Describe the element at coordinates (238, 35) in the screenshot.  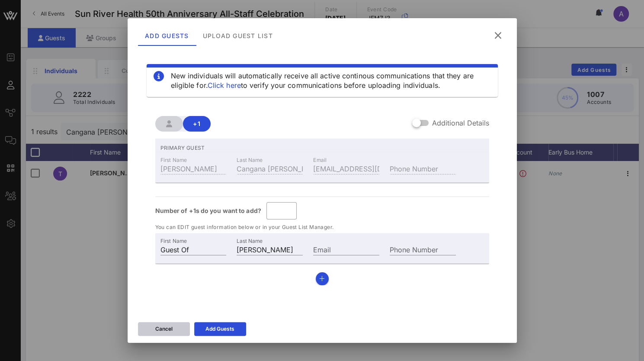
I see `div: Upload Guest List` at that location.